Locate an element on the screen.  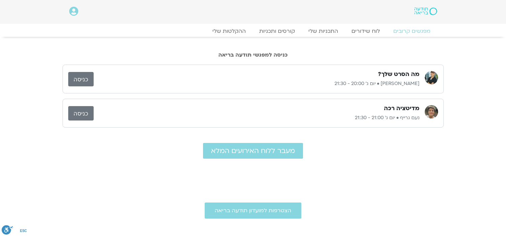
img: ג'יוואן ארי בוסתן is located at coordinates (432, 78).